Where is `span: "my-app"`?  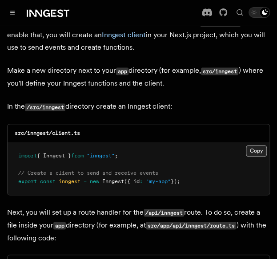 span: "my-app" is located at coordinates (158, 181).